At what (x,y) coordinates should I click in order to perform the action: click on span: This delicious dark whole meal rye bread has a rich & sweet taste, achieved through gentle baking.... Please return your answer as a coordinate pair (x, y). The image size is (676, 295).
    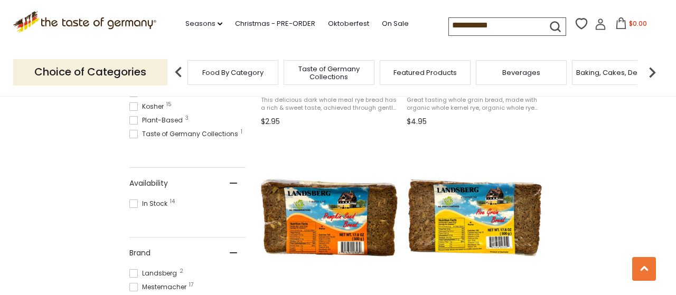
    Looking at the image, I should click on (329, 104).